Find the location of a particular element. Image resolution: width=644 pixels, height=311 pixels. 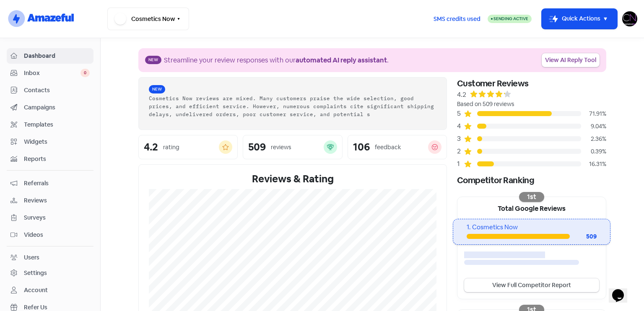

span: 0 is located at coordinates (85, 73).